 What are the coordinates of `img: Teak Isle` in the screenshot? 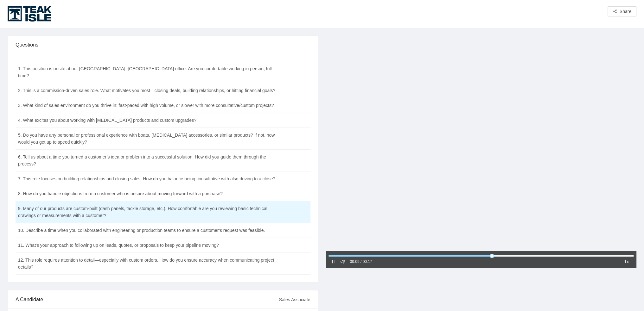 It's located at (30, 14).